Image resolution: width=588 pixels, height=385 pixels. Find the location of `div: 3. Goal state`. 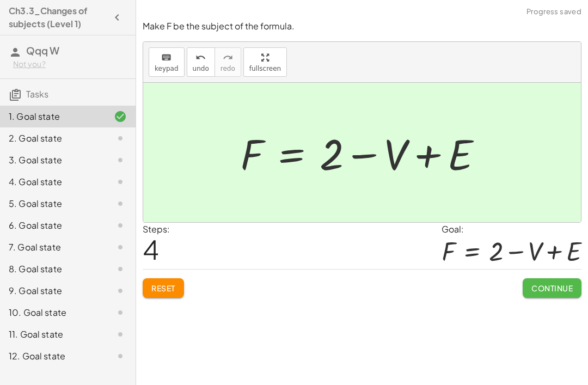

div: 3. Goal state is located at coordinates (52, 160).